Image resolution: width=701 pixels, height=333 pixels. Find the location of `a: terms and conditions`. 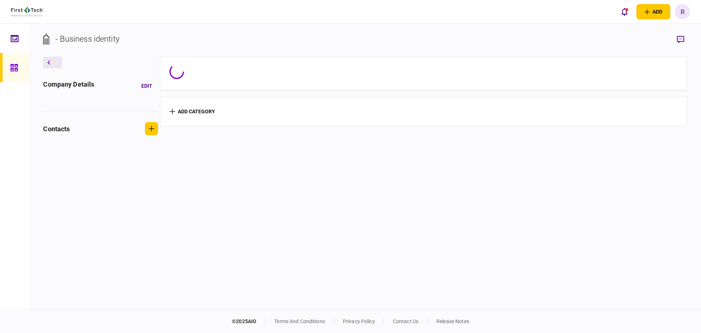

a: terms and conditions is located at coordinates (299, 321).